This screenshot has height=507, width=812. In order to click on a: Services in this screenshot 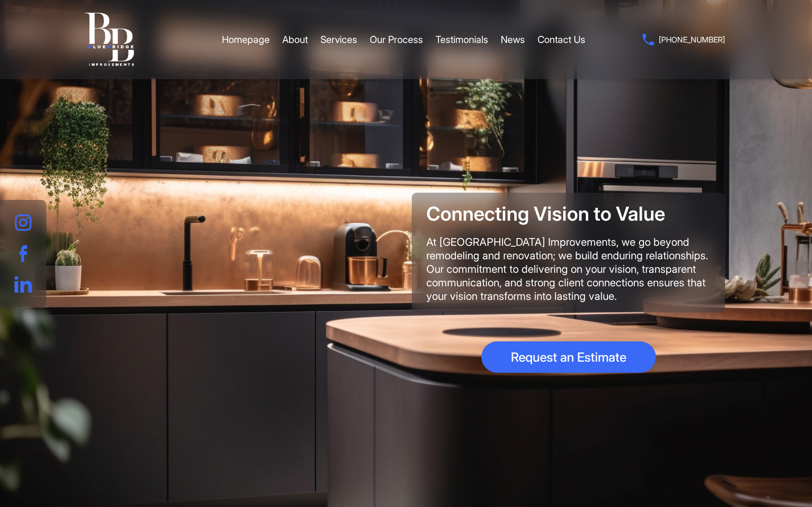, I will do `click(339, 40)`.